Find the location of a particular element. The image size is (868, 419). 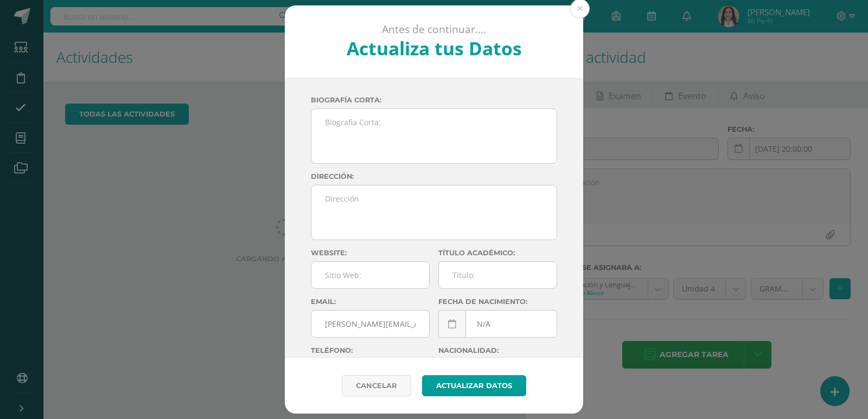

label: Teléfono: is located at coordinates (370, 350).